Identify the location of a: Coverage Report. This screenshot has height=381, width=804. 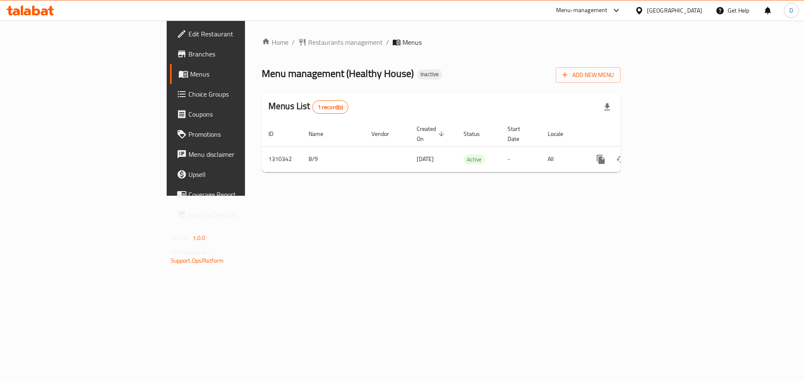
(235, 195).